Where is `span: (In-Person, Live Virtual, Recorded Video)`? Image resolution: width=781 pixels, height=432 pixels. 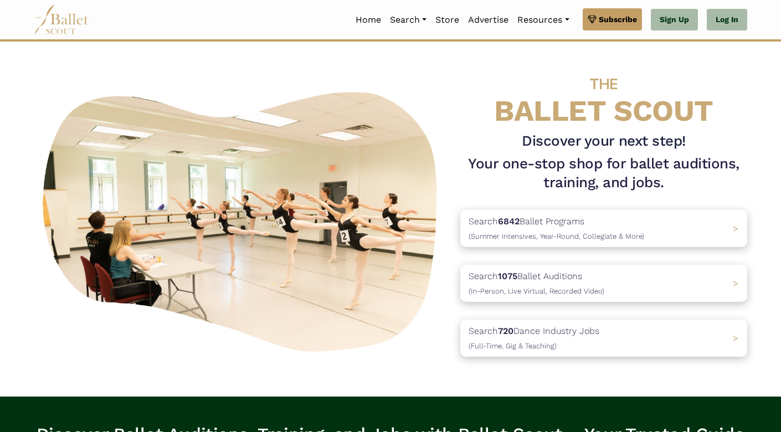 span: (In-Person, Live Virtual, Recorded Video) is located at coordinates (536, 291).